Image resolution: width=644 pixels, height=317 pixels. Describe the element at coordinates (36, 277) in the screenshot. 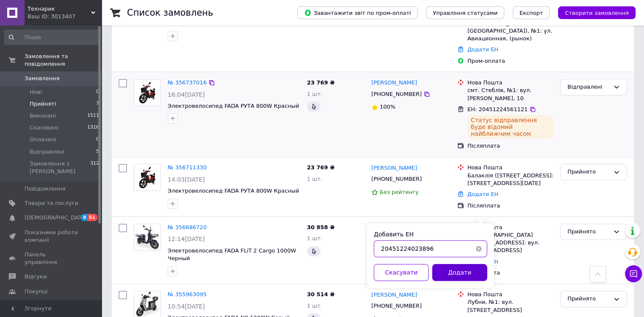

I see `span: Відгуки` at that location.